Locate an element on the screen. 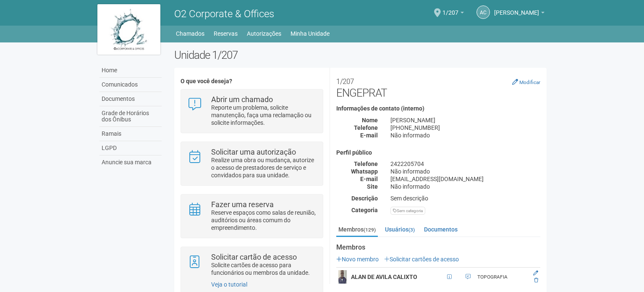  strong: Solicitar uma autorização is located at coordinates (254, 151).